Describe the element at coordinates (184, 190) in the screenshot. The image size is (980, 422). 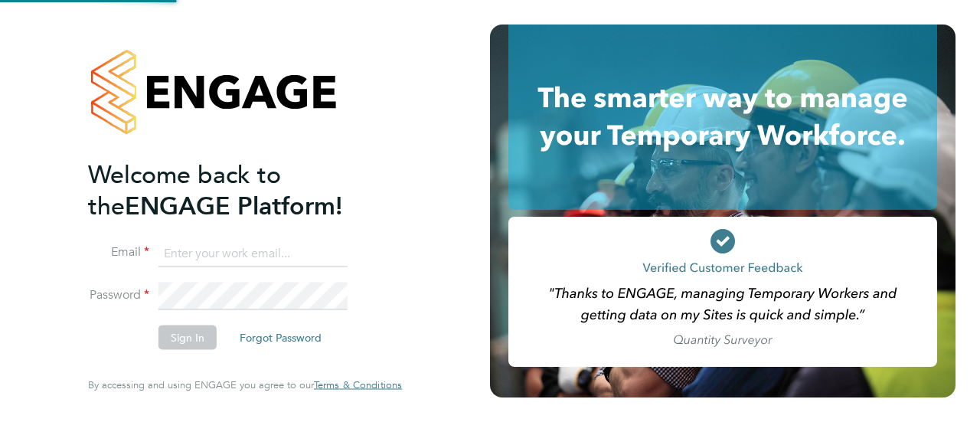
I see `span: Welcome back to the` at that location.